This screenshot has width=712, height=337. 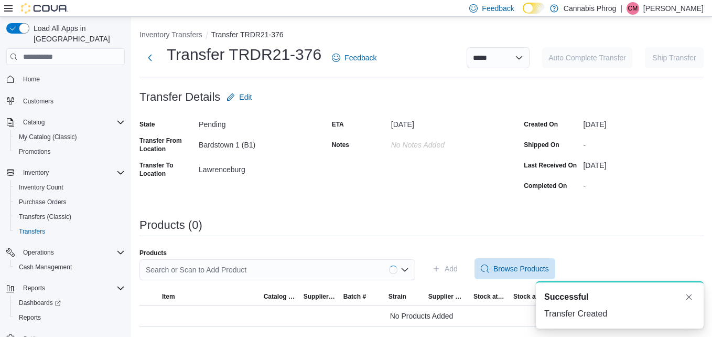 What do you see at coordinates (534, 8) in the screenshot?
I see `input: Dark Mode` at bounding box center [534, 8].